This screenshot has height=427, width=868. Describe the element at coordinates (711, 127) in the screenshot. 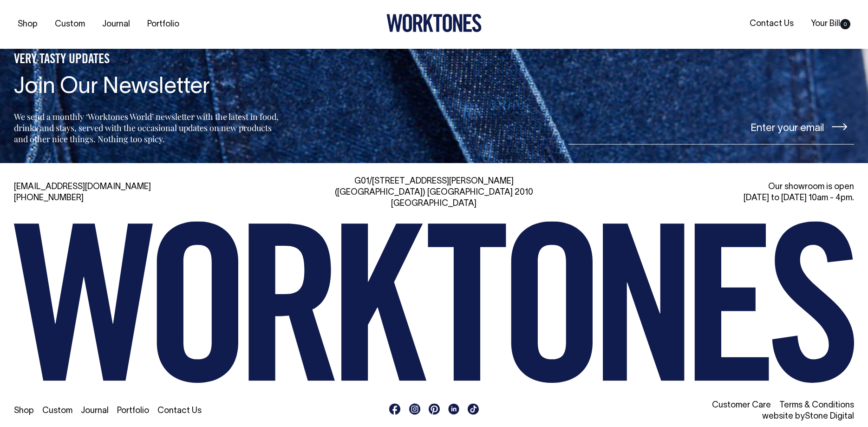

I see `input: Enter your email` at that location.